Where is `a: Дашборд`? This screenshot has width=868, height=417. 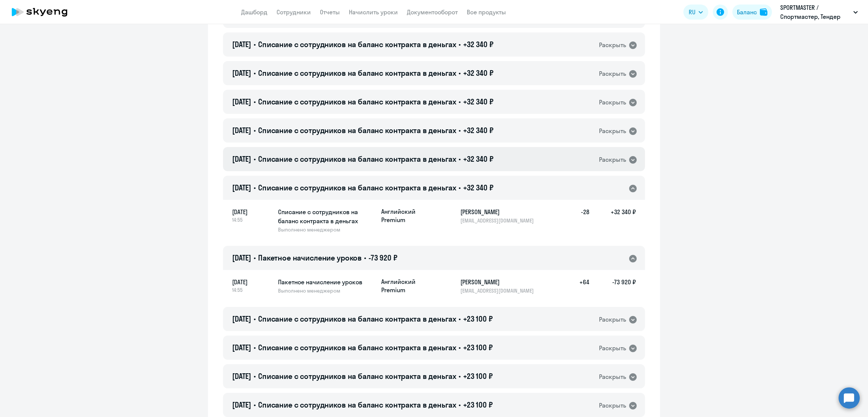 a: Дашборд is located at coordinates (254, 12).